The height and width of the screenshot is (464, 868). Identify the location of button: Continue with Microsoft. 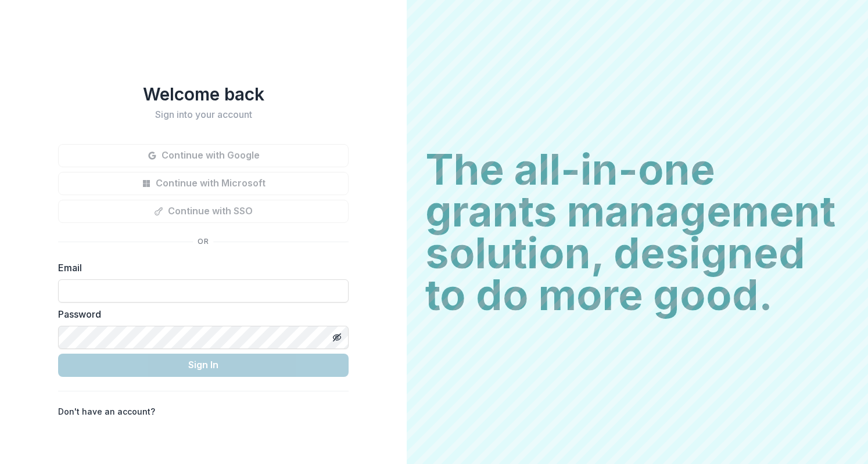
(203, 184).